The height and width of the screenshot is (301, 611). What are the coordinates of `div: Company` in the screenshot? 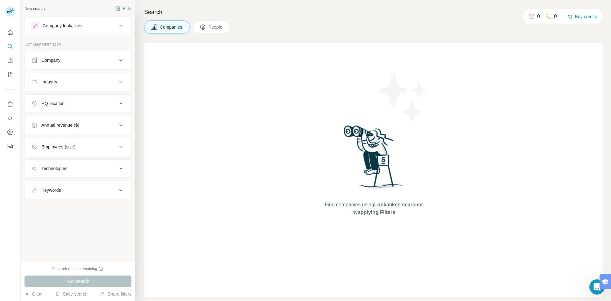 It's located at (51, 60).